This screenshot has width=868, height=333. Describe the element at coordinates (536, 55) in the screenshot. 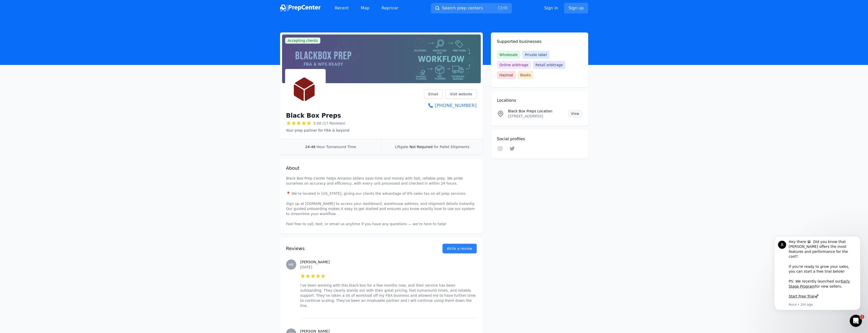

I see `span: Private label` at that location.